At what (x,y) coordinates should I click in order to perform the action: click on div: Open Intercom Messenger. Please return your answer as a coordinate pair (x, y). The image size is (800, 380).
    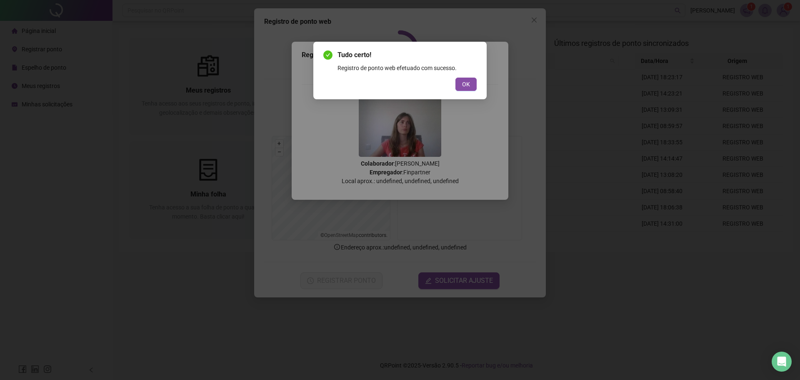
    Looking at the image, I should click on (782, 361).